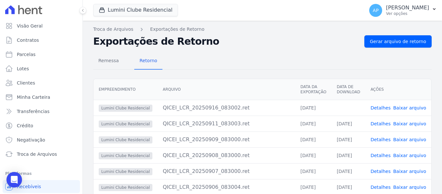 This screenshot has height=194, width=442. What do you see at coordinates (25, 125) in the screenshot?
I see `span: Crédito` at bounding box center [25, 125].